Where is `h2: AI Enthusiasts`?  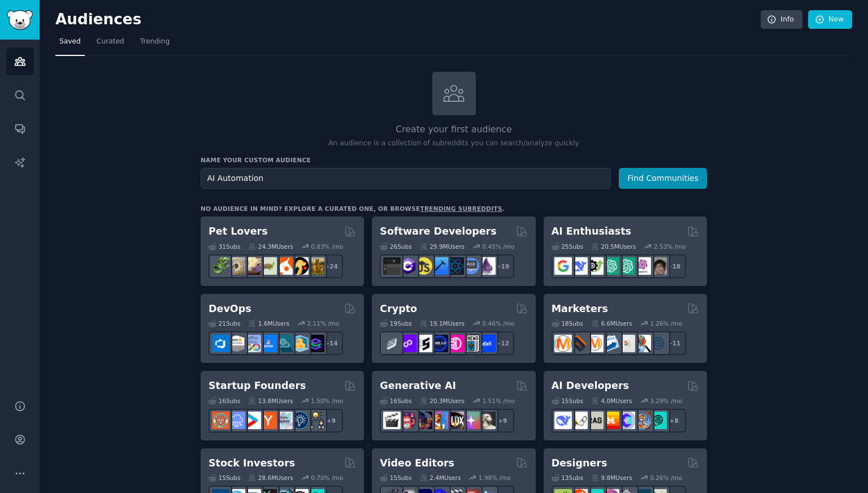 h2: AI Enthusiasts is located at coordinates (591, 231).